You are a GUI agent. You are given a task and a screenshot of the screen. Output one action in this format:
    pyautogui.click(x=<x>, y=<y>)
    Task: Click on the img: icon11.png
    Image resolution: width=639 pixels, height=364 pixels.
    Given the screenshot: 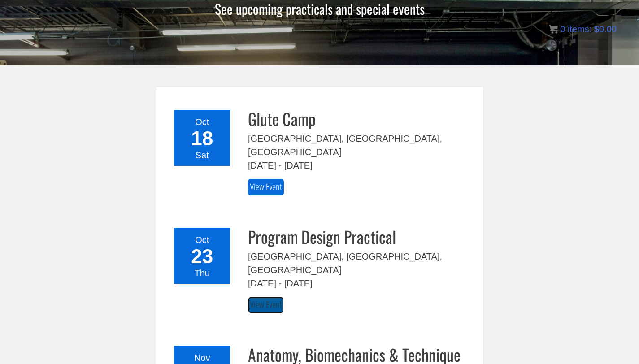 What is the action you would take?
    pyautogui.click(x=554, y=29)
    